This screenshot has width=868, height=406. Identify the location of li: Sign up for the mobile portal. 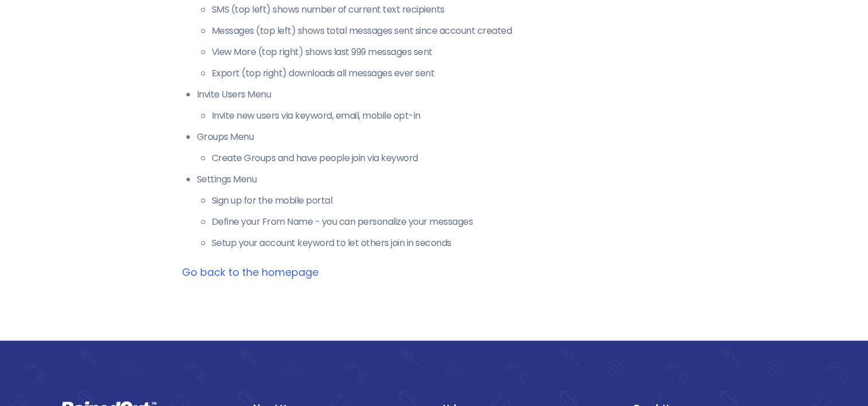
(449, 201).